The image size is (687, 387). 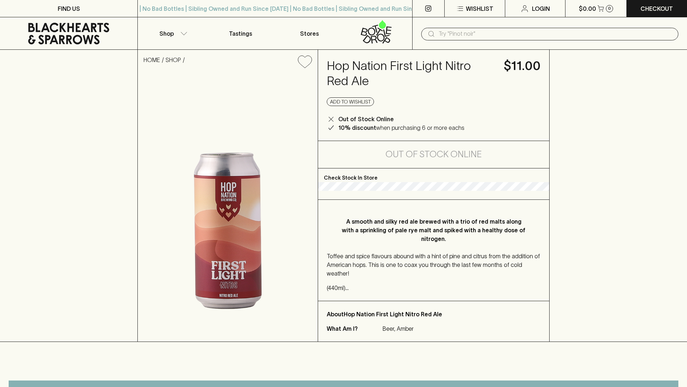 I want to click on p: Out of Stock Online, so click(x=366, y=119).